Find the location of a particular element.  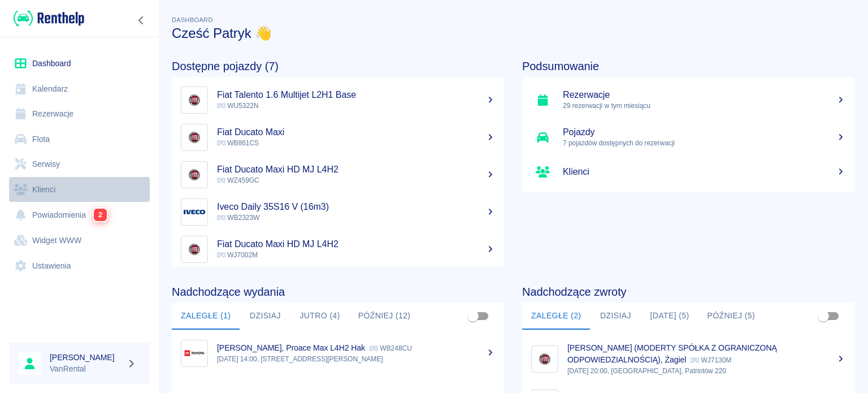

img: Renthelp logo is located at coordinates (49, 18).